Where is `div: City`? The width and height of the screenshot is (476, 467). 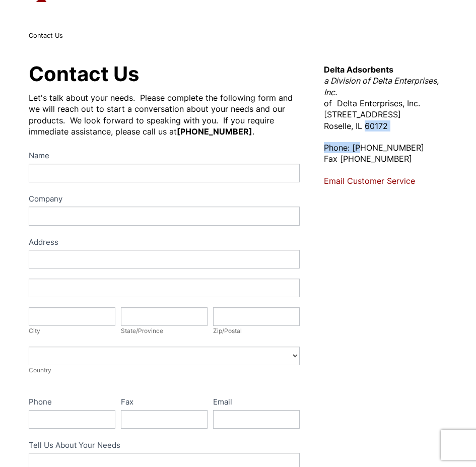
div: City is located at coordinates (72, 331).